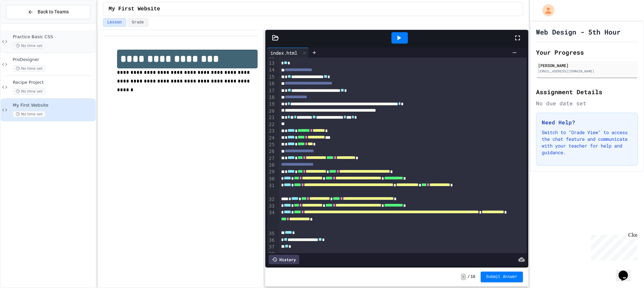 This screenshot has height=288, width=644. I want to click on span: 10, so click(473, 277).